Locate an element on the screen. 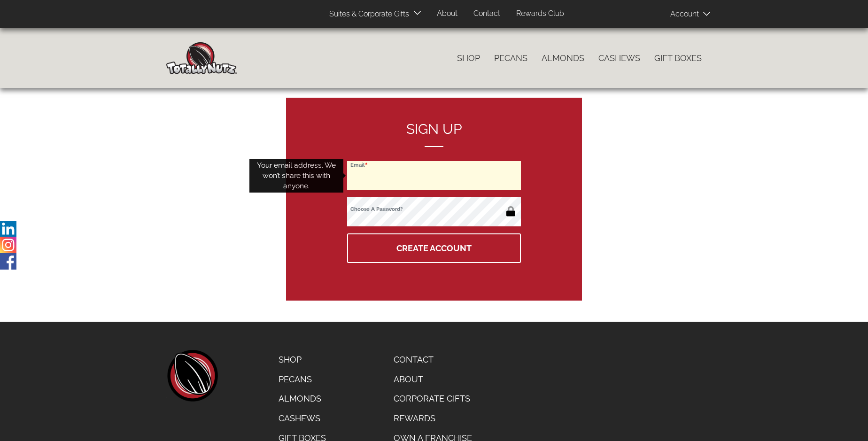 Image resolution: width=868 pixels, height=441 pixels. input: Email is located at coordinates (434, 175).